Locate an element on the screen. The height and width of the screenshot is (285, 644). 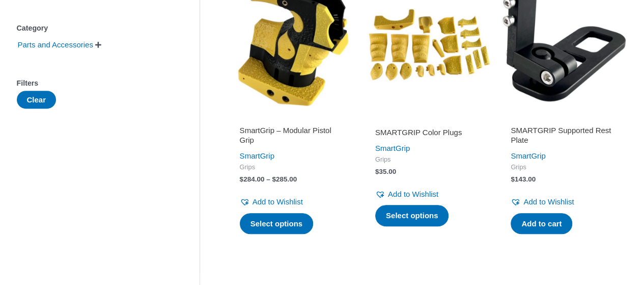
a: Select options for “SmartGrip - Modular Pistol Grip” is located at coordinates (277, 224).